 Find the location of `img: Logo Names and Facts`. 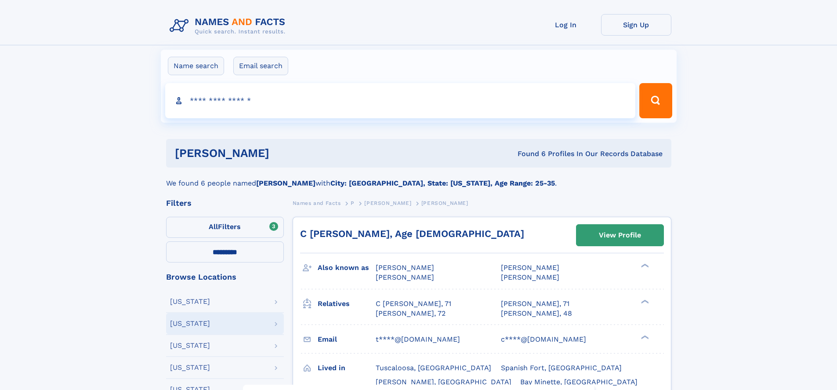

img: Logo Names and Facts is located at coordinates (229, 26).